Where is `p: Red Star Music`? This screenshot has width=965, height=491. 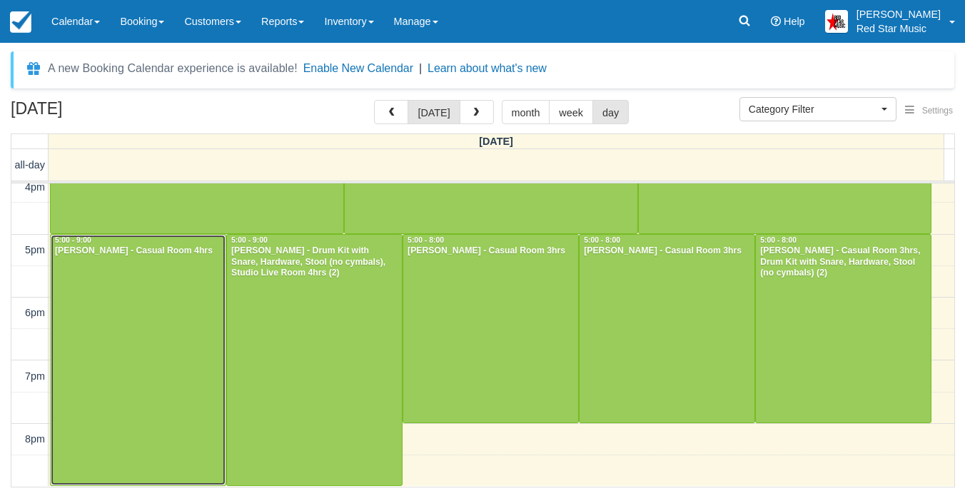 p: Red Star Music is located at coordinates (898, 29).